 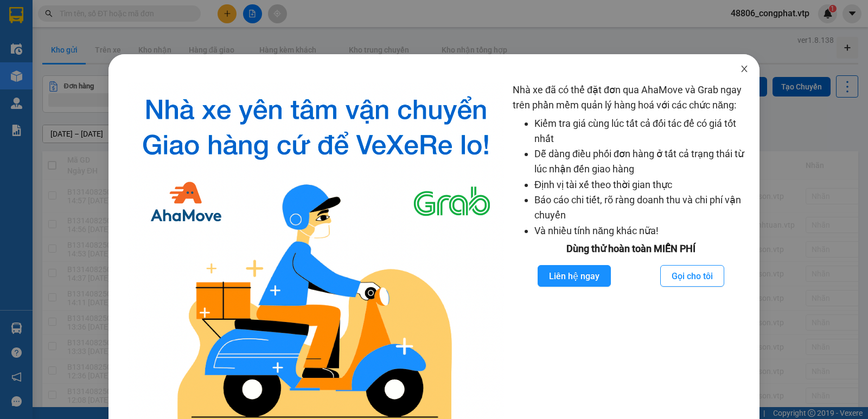 What do you see at coordinates (641, 161) in the screenshot?
I see `li: Dễ dàng điều phối đơn hàng ở tất cả trạng thái từ lúc nhận đến giao hàng` at bounding box center [641, 161].